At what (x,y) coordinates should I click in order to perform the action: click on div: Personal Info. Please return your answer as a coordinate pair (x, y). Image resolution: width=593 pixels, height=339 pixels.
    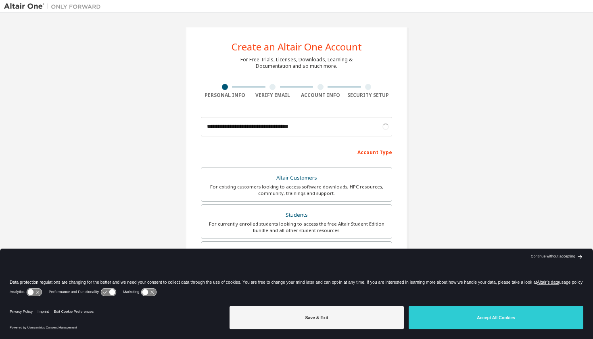
    Looking at the image, I should click on (225, 95).